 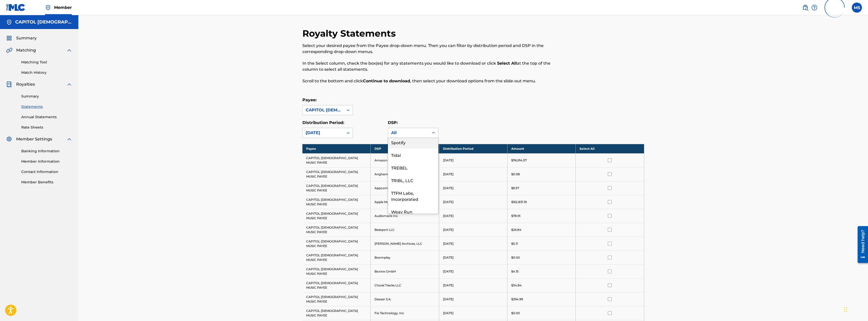 What do you see at coordinates (610, 149) in the screenshot?
I see `th: Select All` at bounding box center [610, 149].